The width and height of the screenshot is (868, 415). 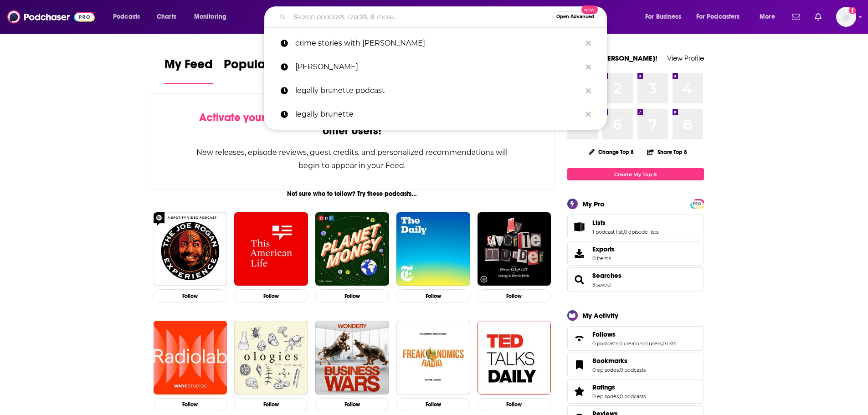 I want to click on span: More, so click(x=768, y=17).